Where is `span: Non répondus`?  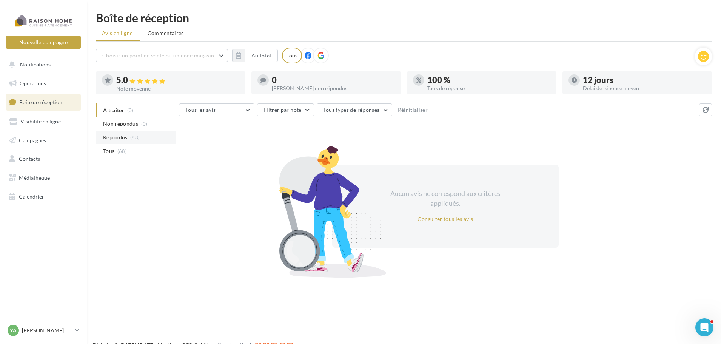 span: Non répondus is located at coordinates (120, 124).